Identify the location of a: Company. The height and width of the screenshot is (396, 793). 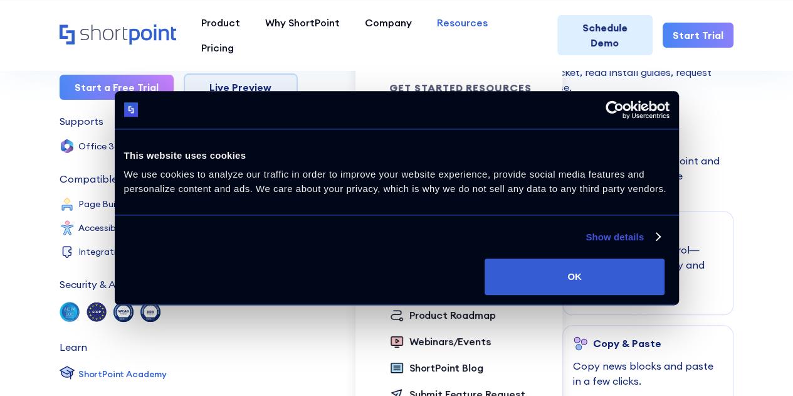
(388, 23).